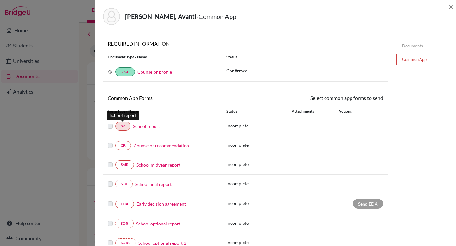  Describe the element at coordinates (123, 146) in the screenshot. I see `a: CR` at that location.